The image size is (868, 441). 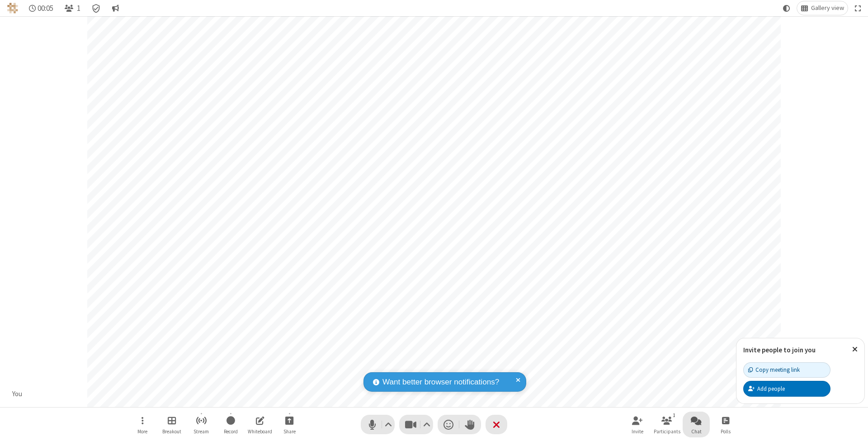 What do you see at coordinates (260, 432) in the screenshot?
I see `span: Whiteboard` at bounding box center [260, 432].